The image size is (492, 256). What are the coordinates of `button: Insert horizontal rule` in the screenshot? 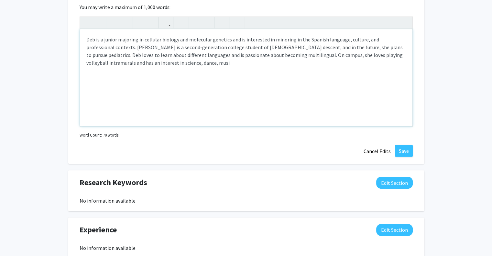 It's located at (237, 22).